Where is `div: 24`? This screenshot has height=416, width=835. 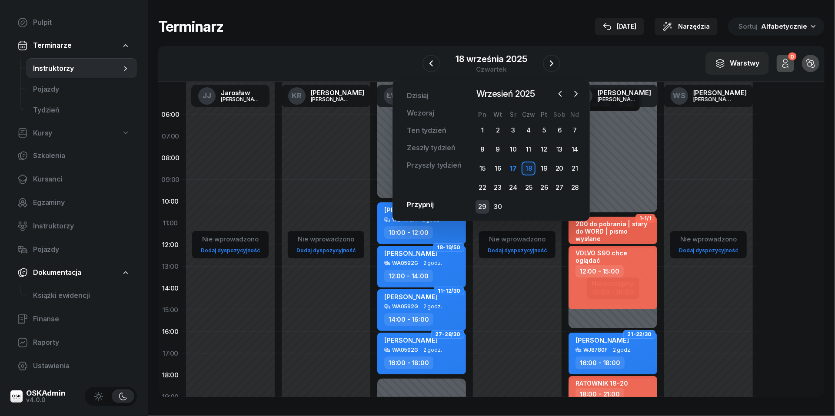
div: 24 is located at coordinates (513, 188).